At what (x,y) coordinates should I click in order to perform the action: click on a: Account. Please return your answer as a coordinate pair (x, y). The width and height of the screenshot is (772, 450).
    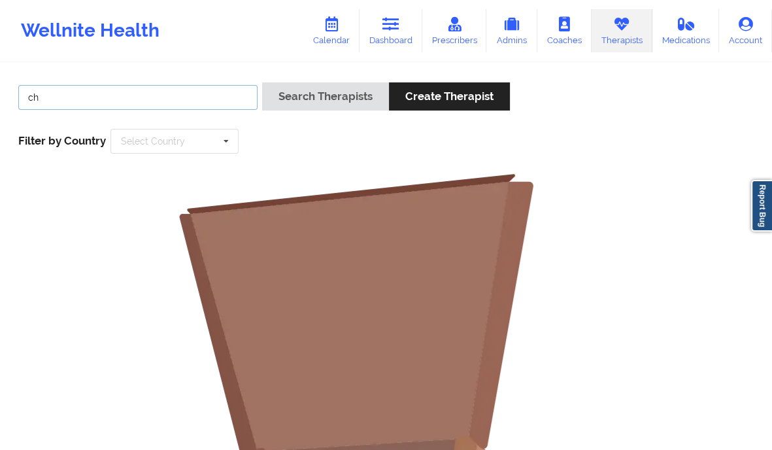
    Looking at the image, I should click on (746, 31).